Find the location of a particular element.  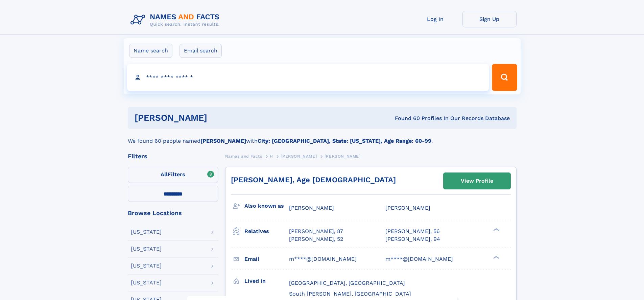

span: H is located at coordinates (271, 156).